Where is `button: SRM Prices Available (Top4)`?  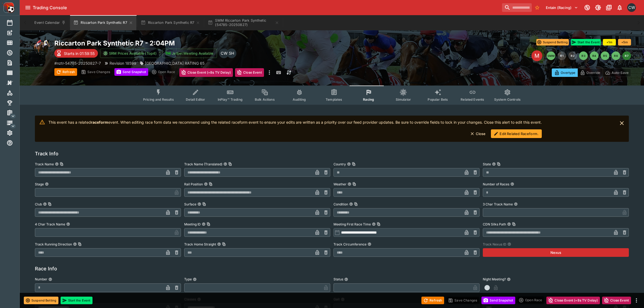
button: SRM Prices Available (Top4) is located at coordinates (130, 53).